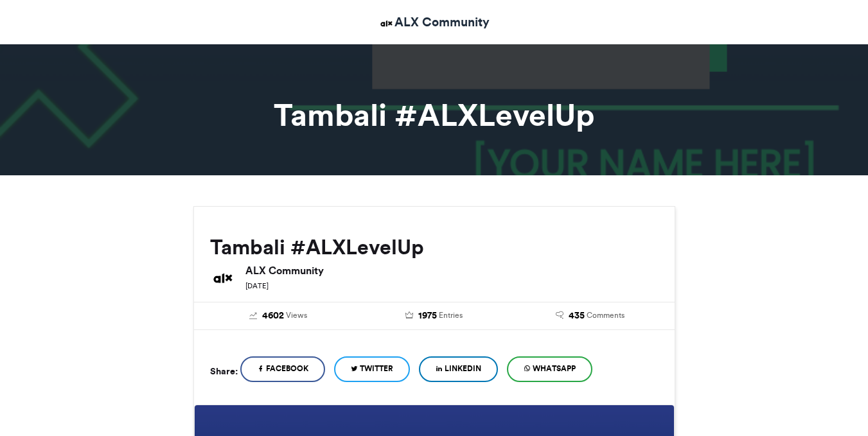  I want to click on span: 435, so click(577, 316).